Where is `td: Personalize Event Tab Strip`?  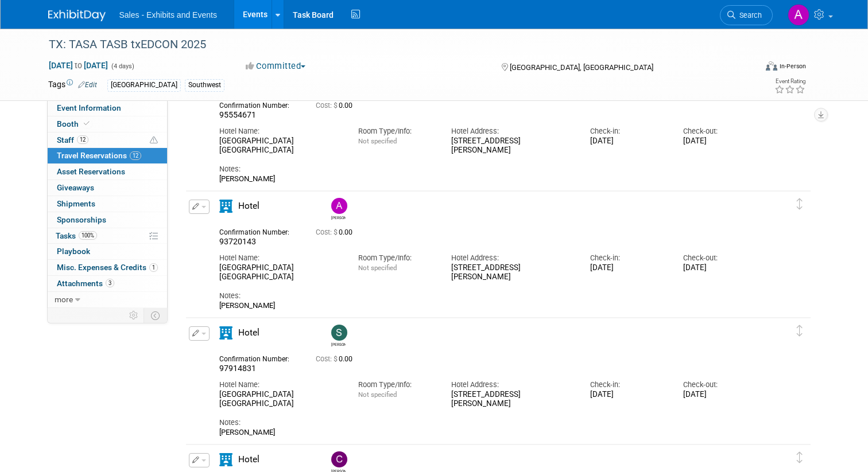 td: Personalize Event Tab Strip is located at coordinates (134, 316).